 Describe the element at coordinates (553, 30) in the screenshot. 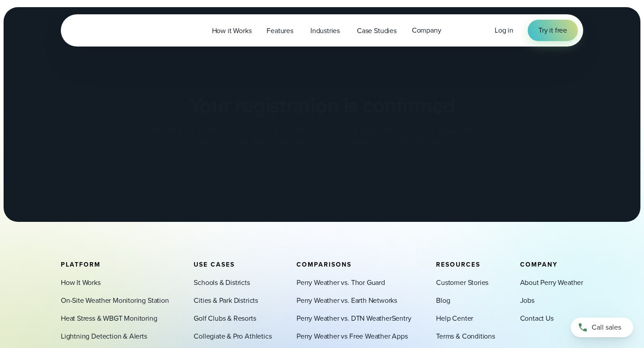

I see `span: Try it free` at that location.